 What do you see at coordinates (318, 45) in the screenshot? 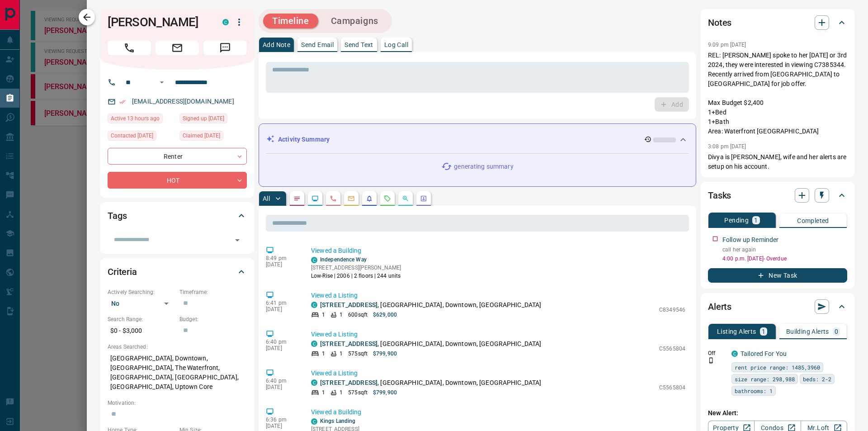
I see `p: Send Email` at bounding box center [318, 45].